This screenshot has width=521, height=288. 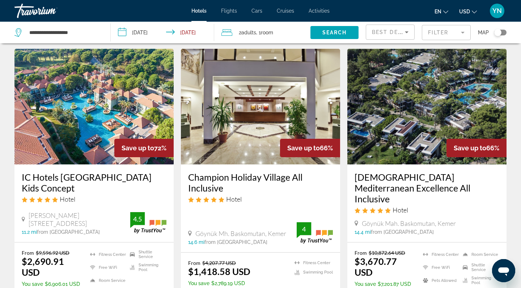 What do you see at coordinates (391, 32) in the screenshot?
I see `span: Best Deals` at bounding box center [391, 32].